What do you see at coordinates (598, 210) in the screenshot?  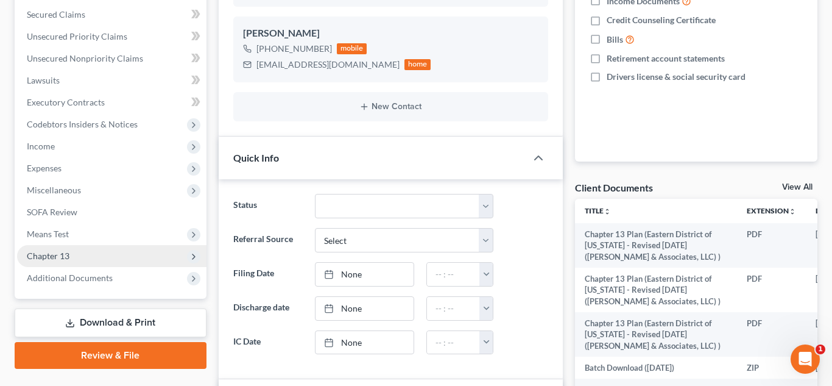 I see `a: Titleunfold_more` at bounding box center [598, 210].